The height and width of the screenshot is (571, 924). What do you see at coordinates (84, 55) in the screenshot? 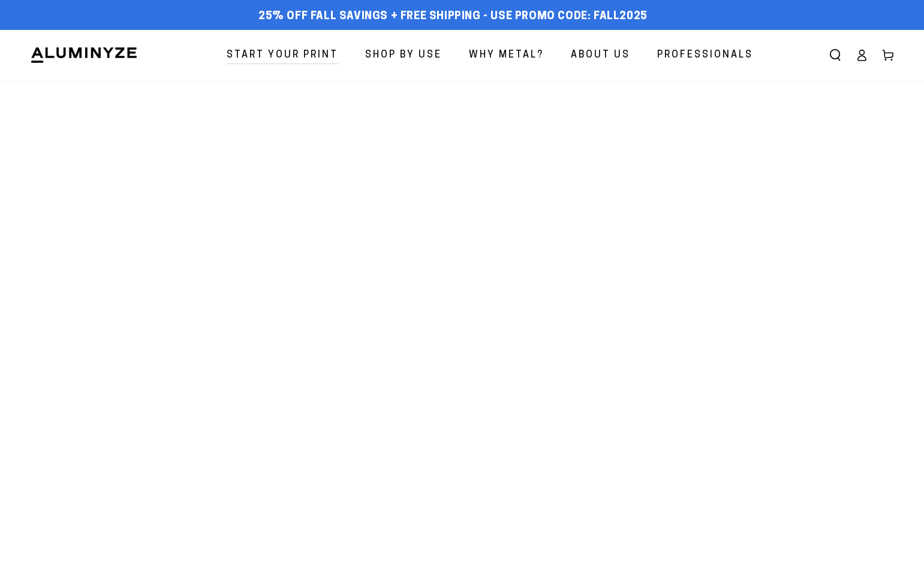
I see `img: Aluminyze` at bounding box center [84, 55].